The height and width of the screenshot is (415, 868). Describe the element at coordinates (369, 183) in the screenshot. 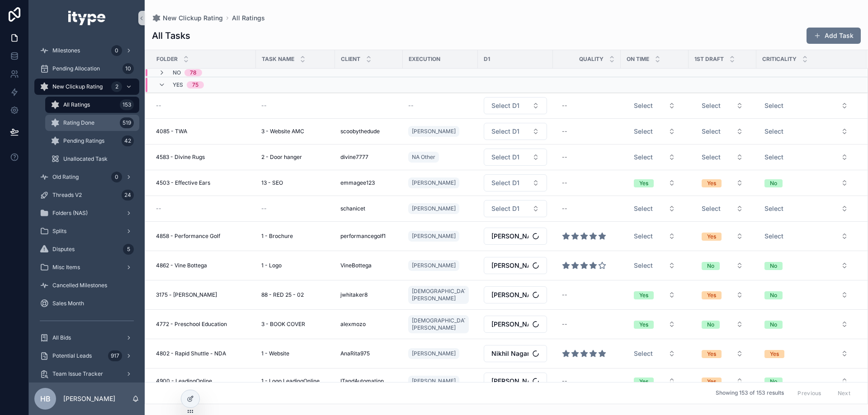

I see `a: emmagee123` at that location.